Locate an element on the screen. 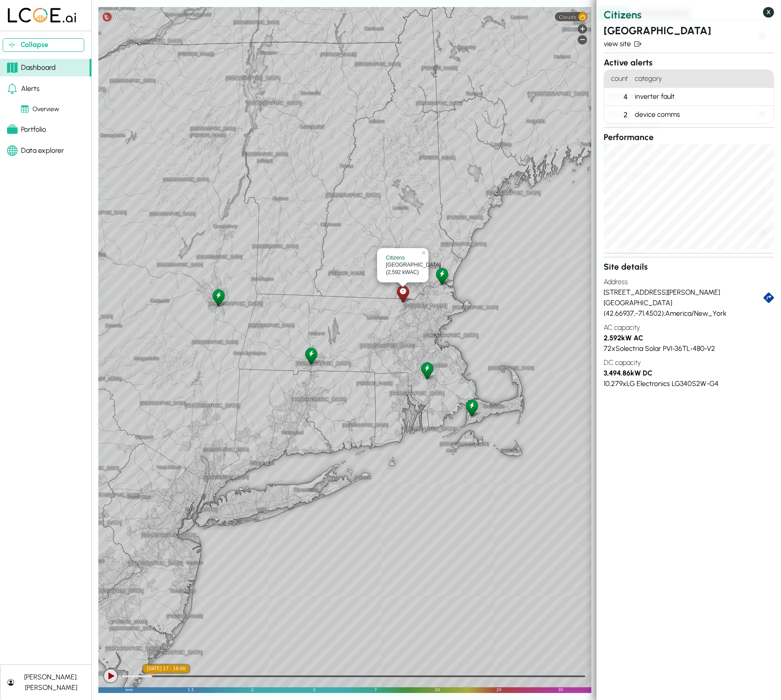  div: local time is located at coordinates (166, 669).